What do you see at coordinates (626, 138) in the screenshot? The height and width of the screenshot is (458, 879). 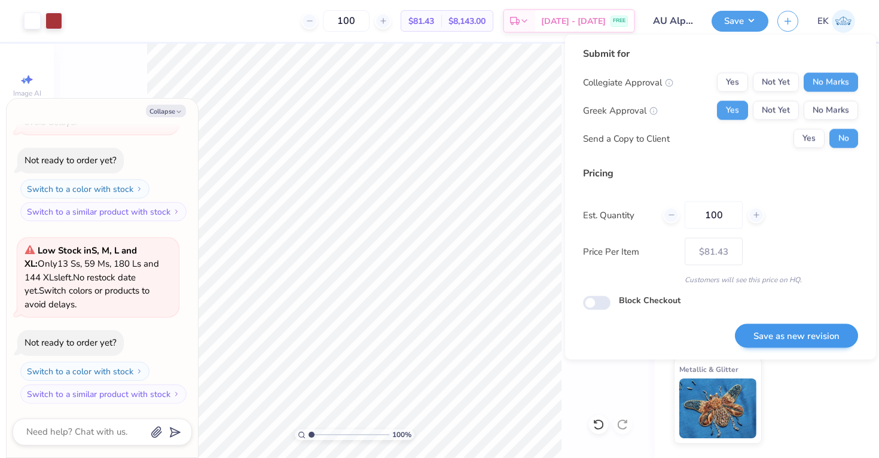 I see `div: Send a Copy to Client` at bounding box center [626, 138].